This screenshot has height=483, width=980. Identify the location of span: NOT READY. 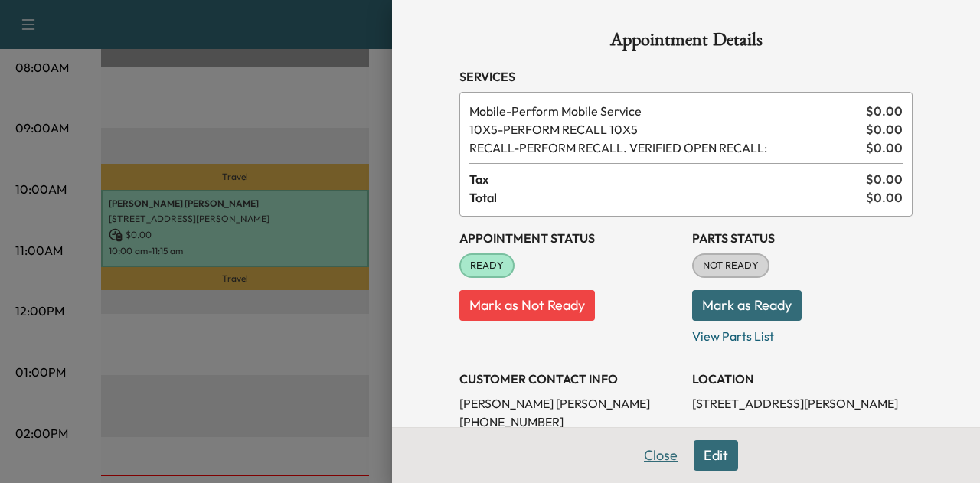
(730, 265).